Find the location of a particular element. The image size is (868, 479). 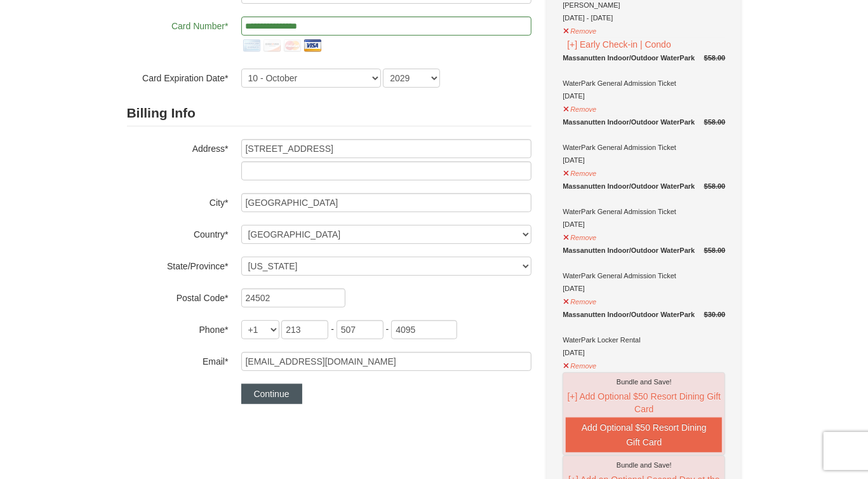

input: Billing Info is located at coordinates (386, 149).